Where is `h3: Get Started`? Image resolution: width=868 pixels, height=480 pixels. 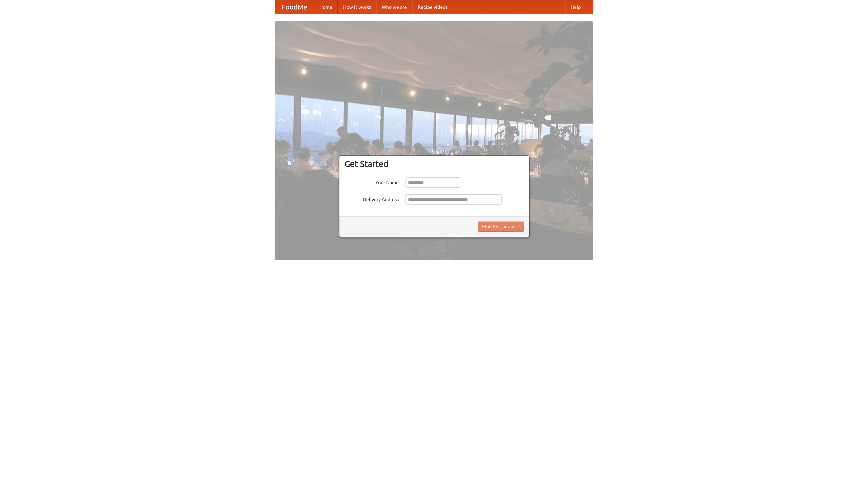
h3: Get Started is located at coordinates (434, 164).